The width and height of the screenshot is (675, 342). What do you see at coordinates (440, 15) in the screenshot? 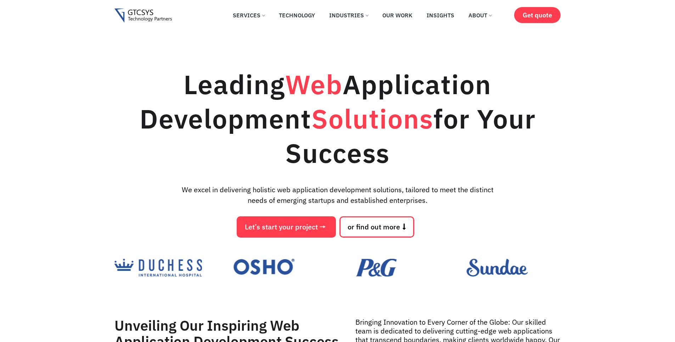
I see `a: Insights` at bounding box center [440, 15].